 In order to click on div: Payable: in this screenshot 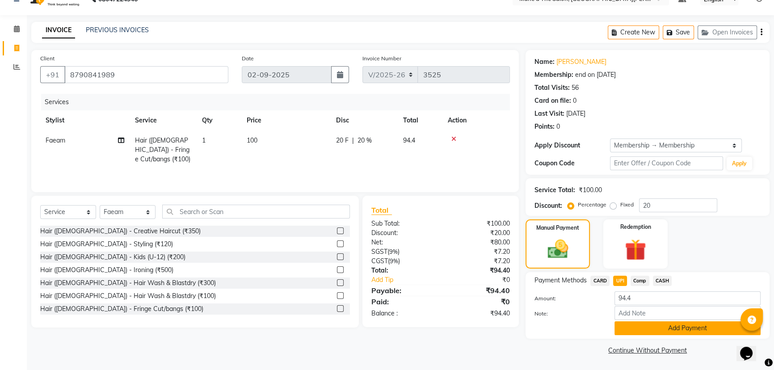, I will do `click(403, 291)`.